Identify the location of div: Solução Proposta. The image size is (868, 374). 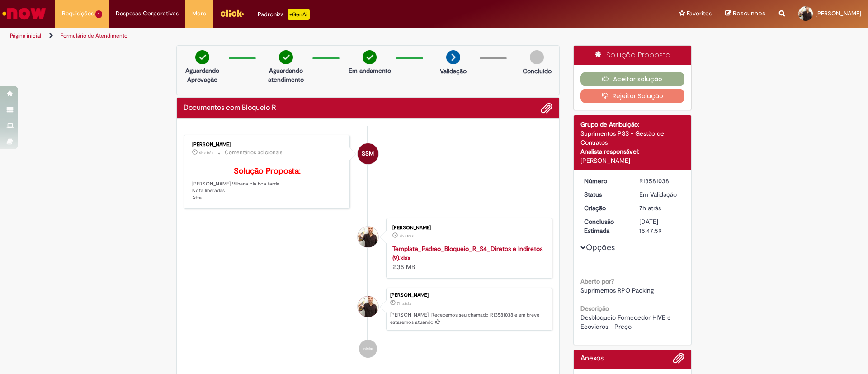
(633, 55).